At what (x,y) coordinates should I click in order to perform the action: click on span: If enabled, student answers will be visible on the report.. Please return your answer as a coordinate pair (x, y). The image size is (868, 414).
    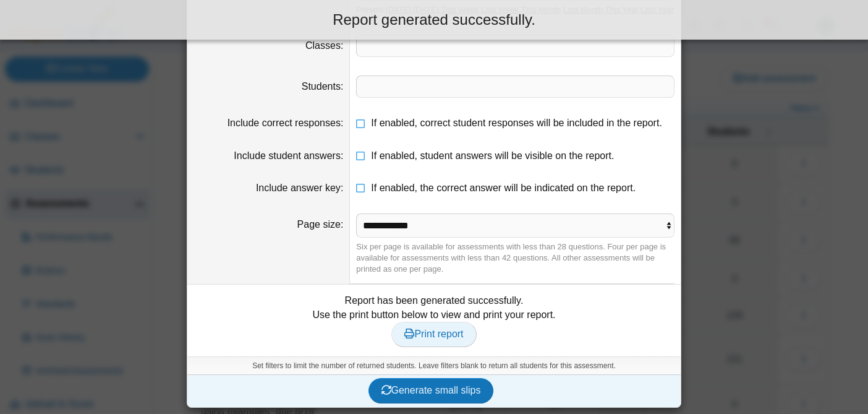
    Looking at the image, I should click on (492, 156).